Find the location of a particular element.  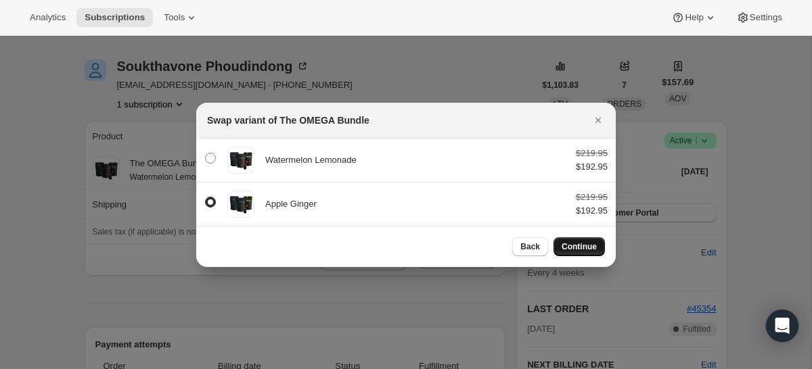

button: Close is located at coordinates (598, 120).